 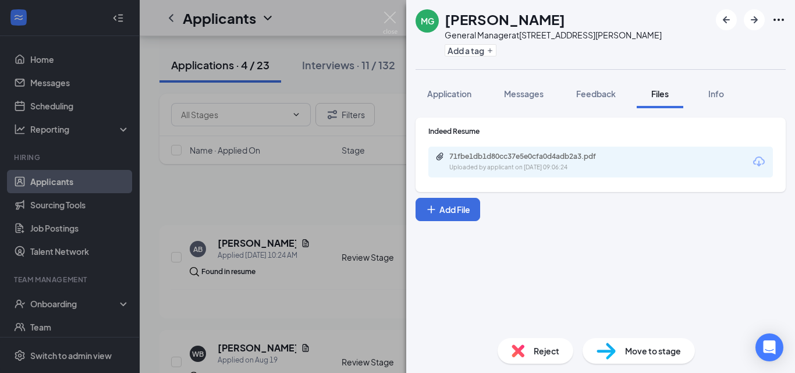 What do you see at coordinates (759, 162) in the screenshot?
I see `a: Download` at bounding box center [759, 162].